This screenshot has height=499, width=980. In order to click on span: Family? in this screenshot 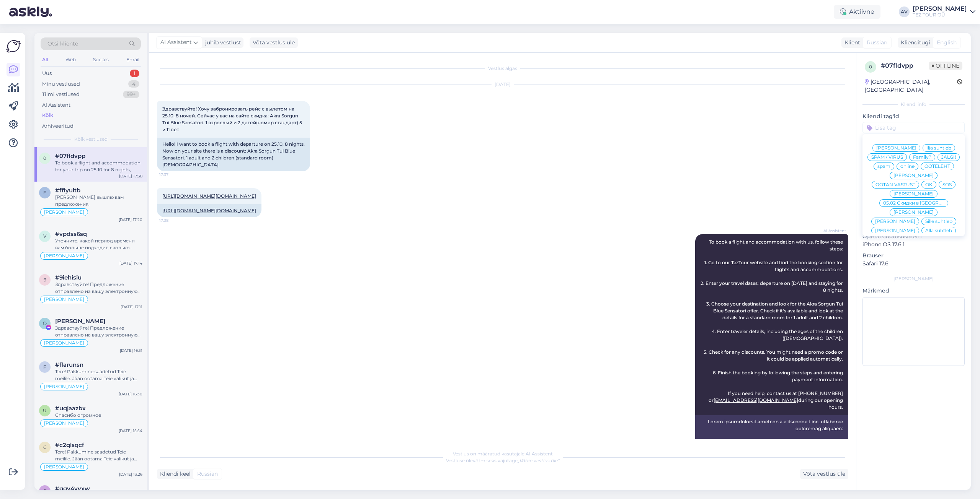, I will do `click(922, 157)`.